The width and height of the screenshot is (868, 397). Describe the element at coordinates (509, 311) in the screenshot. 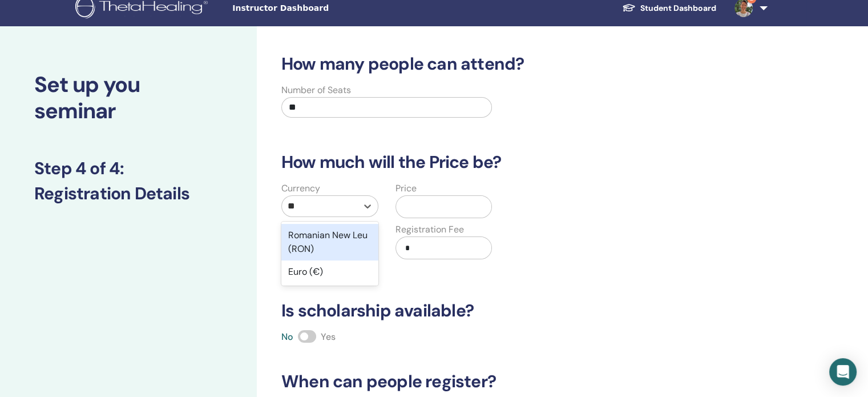

I see `h3: Is scholarship available?` at that location.